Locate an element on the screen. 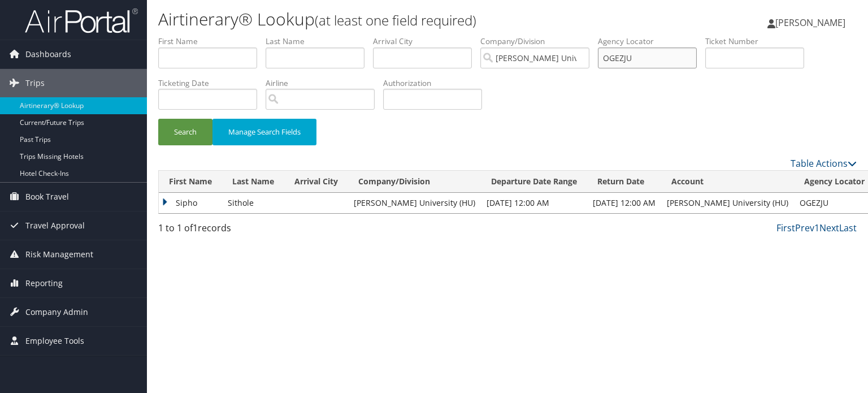 The width and height of the screenshot is (868, 393). span: 1 is located at coordinates (195, 228).